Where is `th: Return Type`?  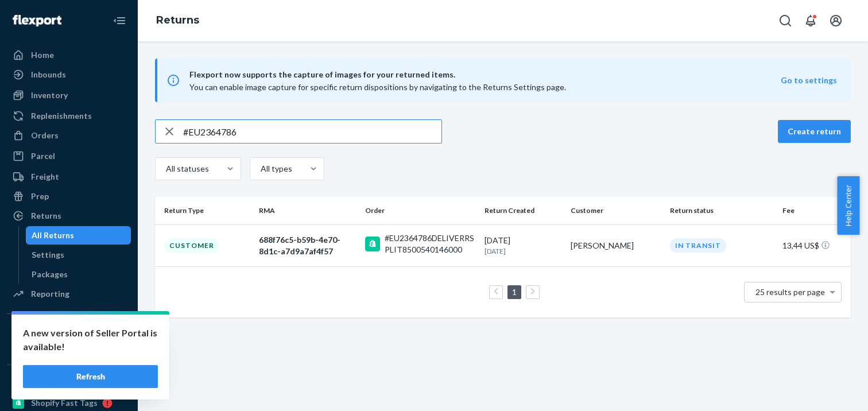 th: Return Type is located at coordinates (205, 211).